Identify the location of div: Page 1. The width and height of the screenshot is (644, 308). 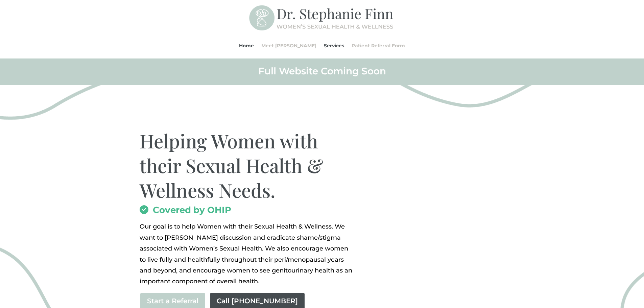
(247, 254).